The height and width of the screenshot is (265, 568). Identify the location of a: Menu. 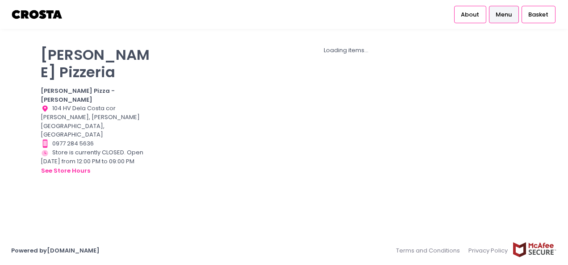
(503, 14).